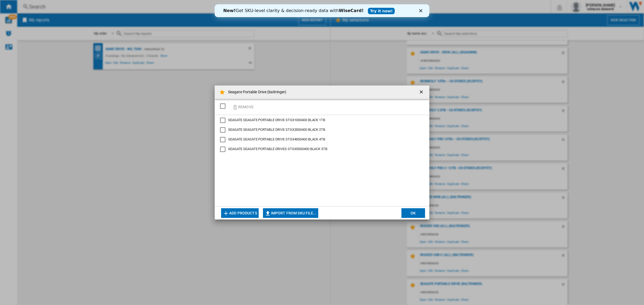 This screenshot has height=305, width=644. What do you see at coordinates (137, 6) in the screenshot?
I see `b: WiseCard!` at bounding box center [137, 6].